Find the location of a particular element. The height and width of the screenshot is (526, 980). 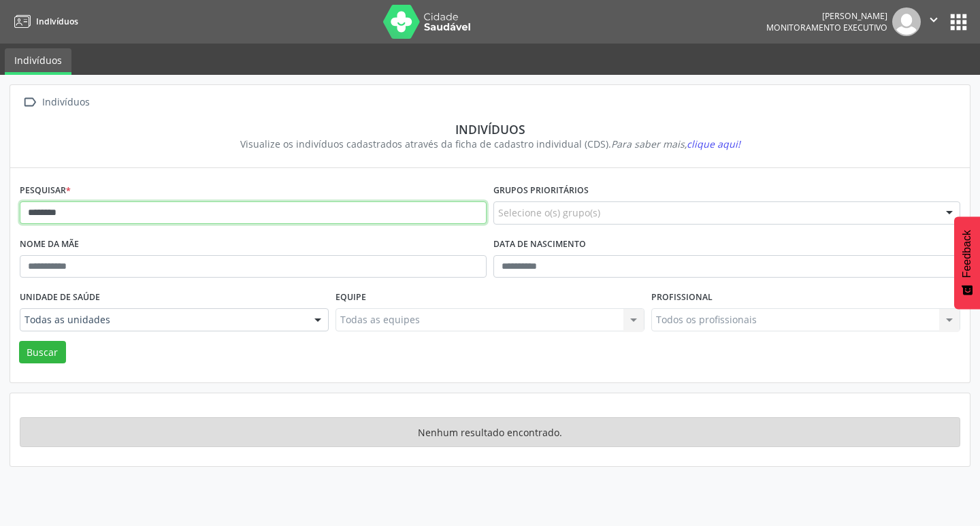

label: Grupos prioritários is located at coordinates (541, 191).